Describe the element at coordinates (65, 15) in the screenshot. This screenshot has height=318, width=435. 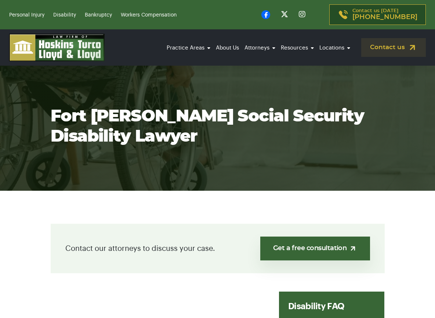
I see `a: Disability` at that location.